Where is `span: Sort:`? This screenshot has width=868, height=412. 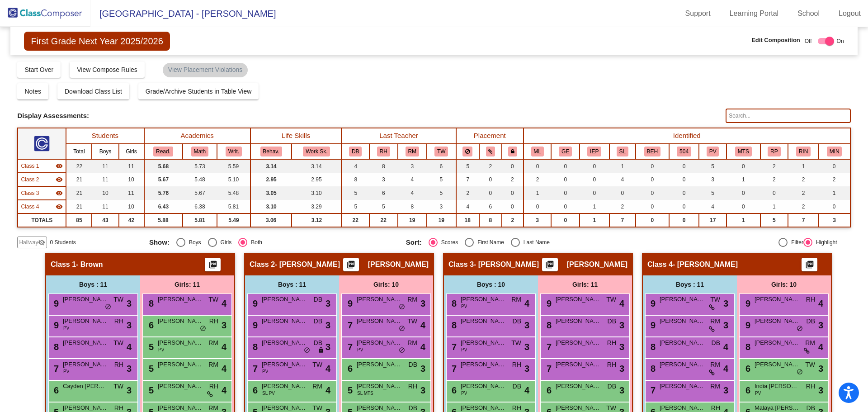 span: Sort: is located at coordinates (414, 242).